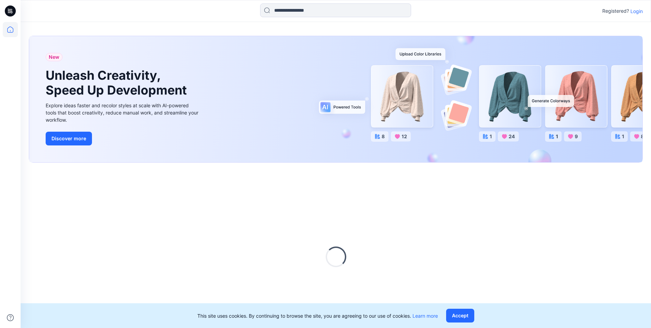 The width and height of the screenshot is (651, 328). I want to click on button: Accept, so click(461, 315).